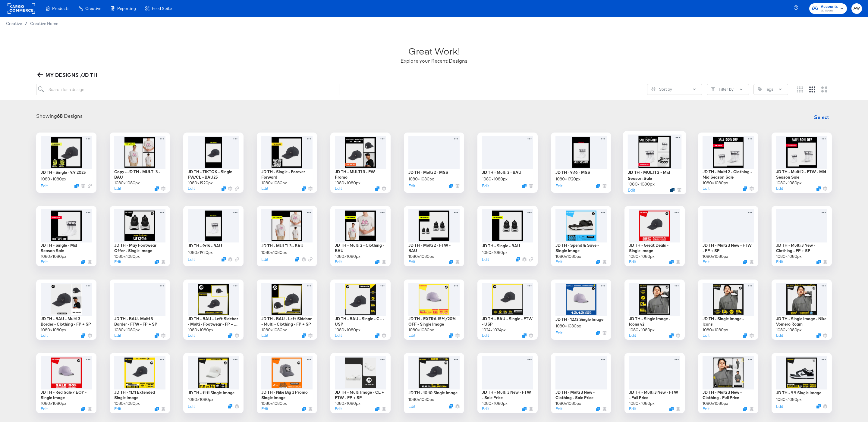 The width and height of the screenshot is (868, 422). Describe the element at coordinates (654, 163) in the screenshot. I see `div: JD TH - MULTI 3 - Mid Season Sale1080×1080pxEditDuplicate` at that location.